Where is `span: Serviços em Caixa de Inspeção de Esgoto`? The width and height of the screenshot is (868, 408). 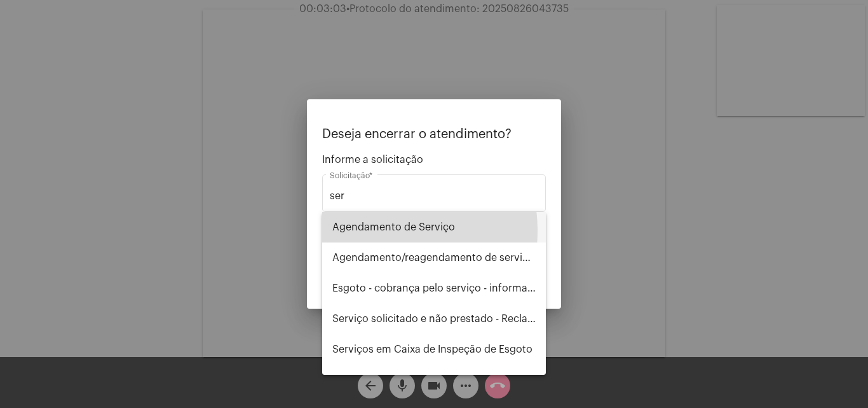
span: Serviços em Caixa de Inspeção de Esgoto is located at coordinates (434, 349).